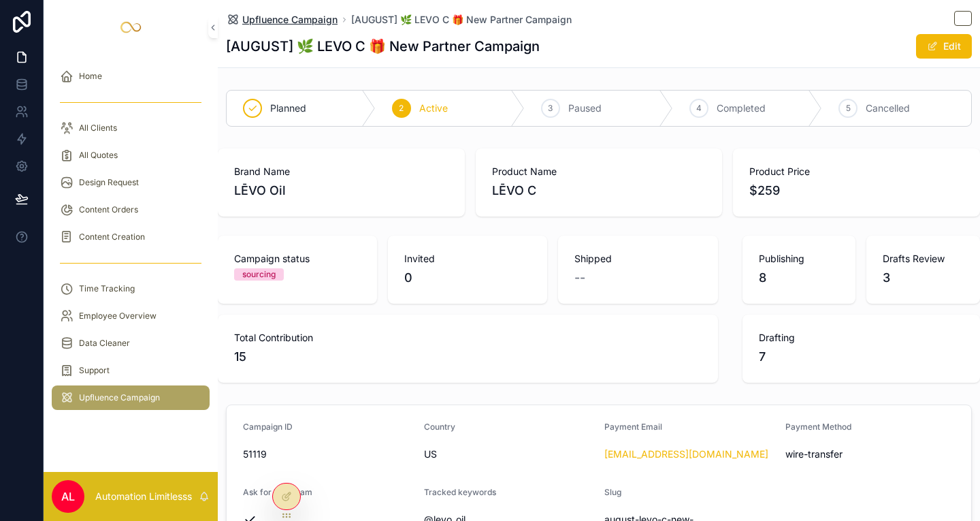  I want to click on span: Support, so click(94, 370).